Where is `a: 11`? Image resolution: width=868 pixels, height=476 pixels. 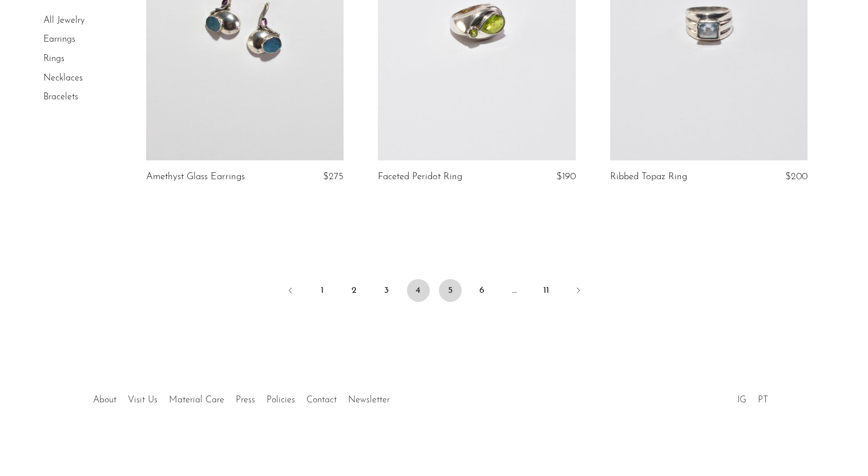 a: 11 is located at coordinates (546, 291).